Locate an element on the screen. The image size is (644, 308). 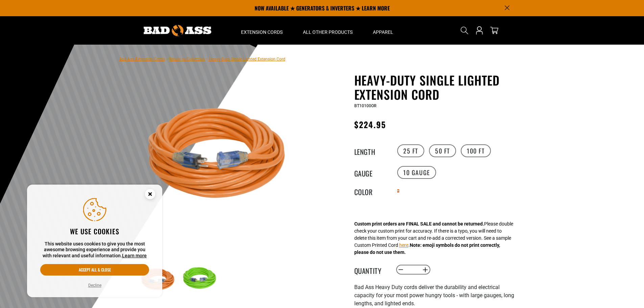
div: Orange is located at coordinates (398, 191).